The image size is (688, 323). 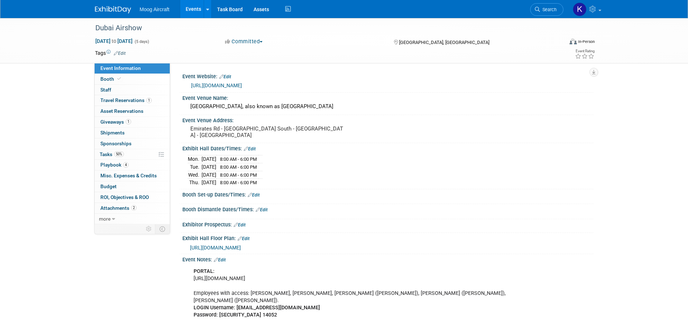 What do you see at coordinates (322, 28) in the screenshot?
I see `div: Dubai Airshow` at bounding box center [322, 28].